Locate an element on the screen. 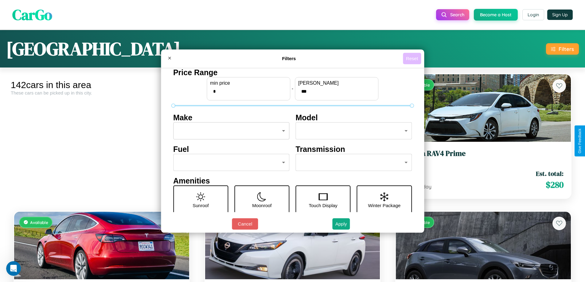 The width and height of the screenshot is (585, 282). h4: Make is located at coordinates (231, 118).